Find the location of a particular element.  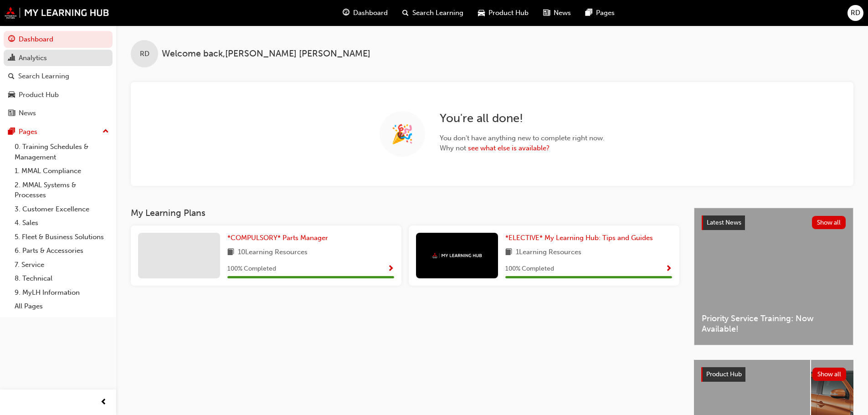

a: 2. MMAL Systems & Processes is located at coordinates (62, 190).